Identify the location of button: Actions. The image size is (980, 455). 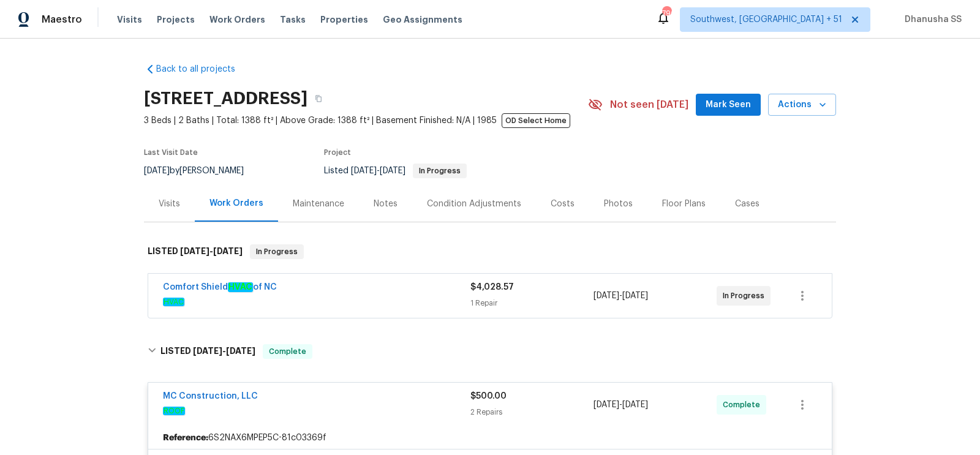
(802, 105).